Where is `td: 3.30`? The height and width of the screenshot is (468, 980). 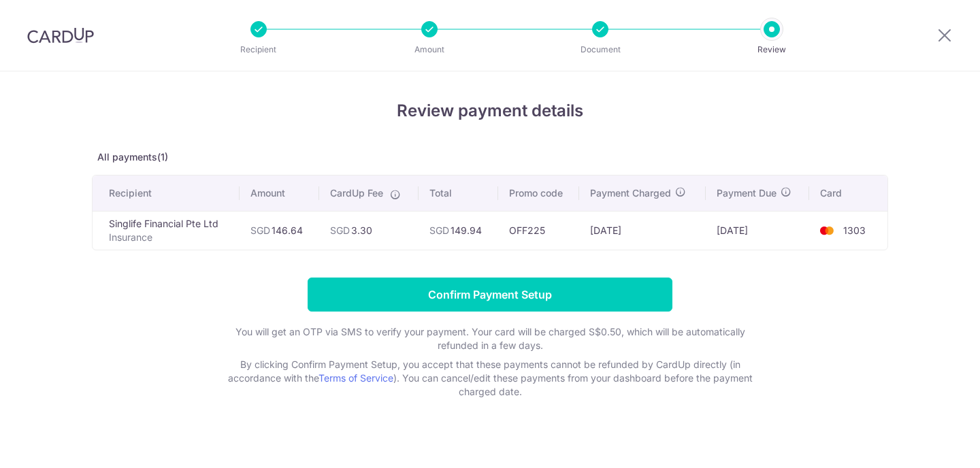 td: 3.30 is located at coordinates (369, 230).